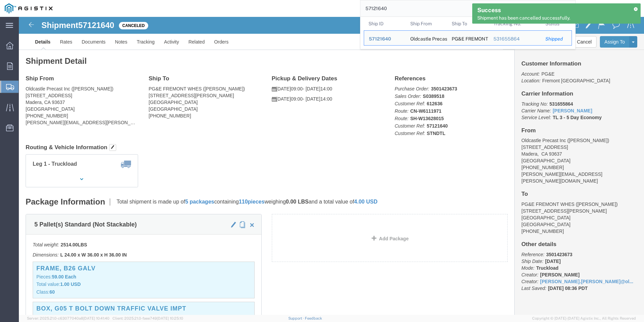  What do you see at coordinates (489, 10) in the screenshot?
I see `span: Success` at bounding box center [489, 10].